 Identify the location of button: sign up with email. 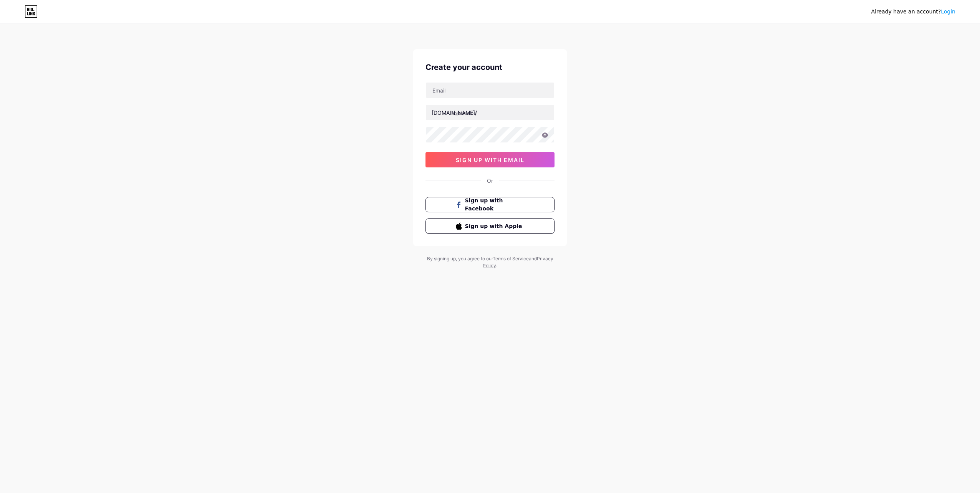
(490, 160).